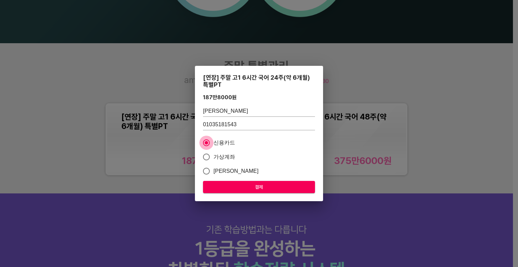 The width and height of the screenshot is (518, 267). I want to click on span: 결제, so click(259, 187).